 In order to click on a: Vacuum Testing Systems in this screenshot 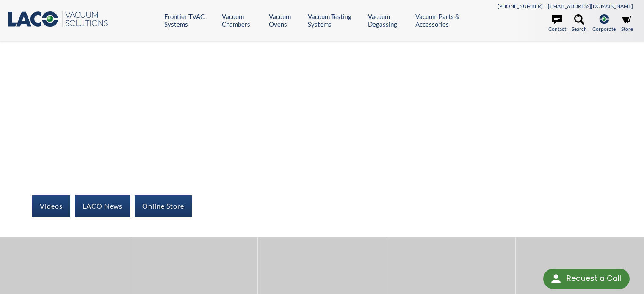, I will do `click(335, 21)`.